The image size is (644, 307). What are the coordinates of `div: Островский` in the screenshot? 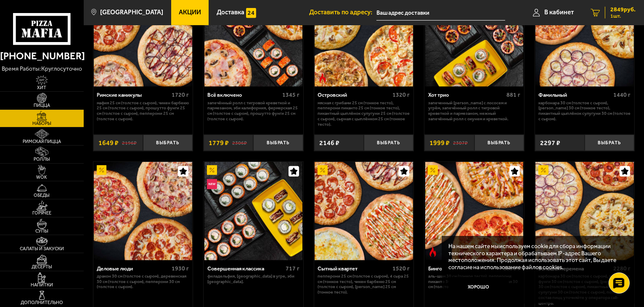 It's located at (354, 95).